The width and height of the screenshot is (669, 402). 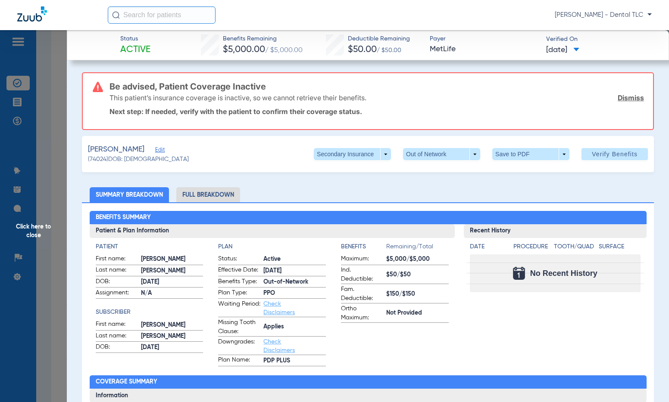 What do you see at coordinates (150, 247) in the screenshot?
I see `app-breakdown-title: Patient` at bounding box center [150, 247].